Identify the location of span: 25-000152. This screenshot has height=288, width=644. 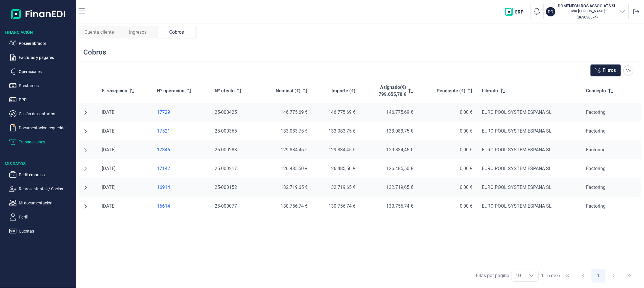
(226, 187).